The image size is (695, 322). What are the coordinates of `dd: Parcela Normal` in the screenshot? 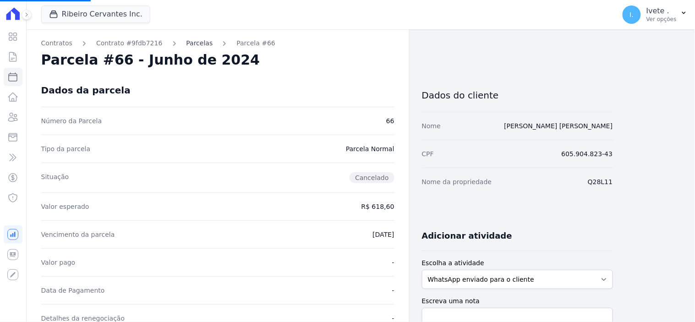 It's located at (370, 149).